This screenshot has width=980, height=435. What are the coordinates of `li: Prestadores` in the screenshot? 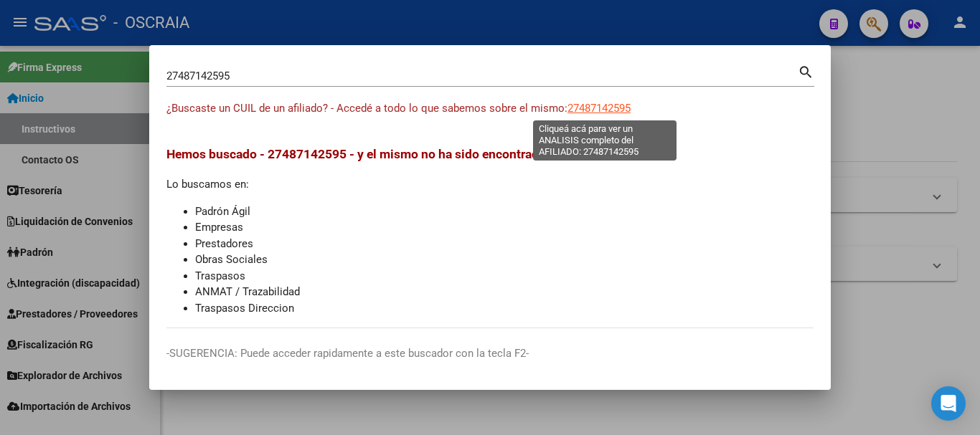 It's located at (504, 244).